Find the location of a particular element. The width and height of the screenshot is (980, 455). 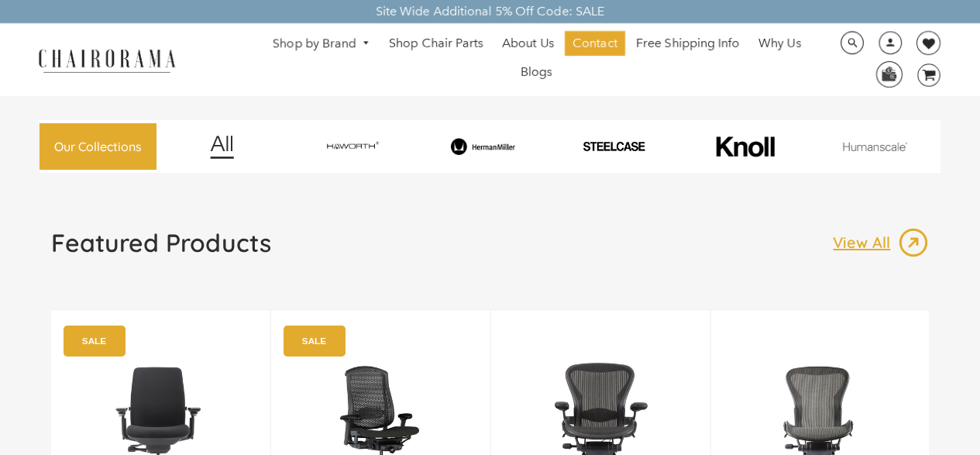

img: PHOTO-2024-07-09-00-53-10-removebg-preview.png is located at coordinates (613, 145).